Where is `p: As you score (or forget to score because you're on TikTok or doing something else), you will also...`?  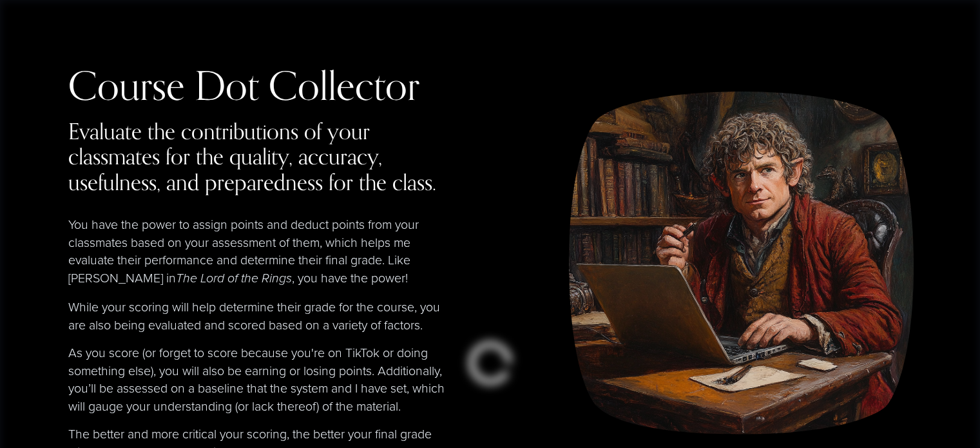
p: As you score (or forget to score because you're on TikTok or doing something else), you will also... is located at coordinates (257, 379).